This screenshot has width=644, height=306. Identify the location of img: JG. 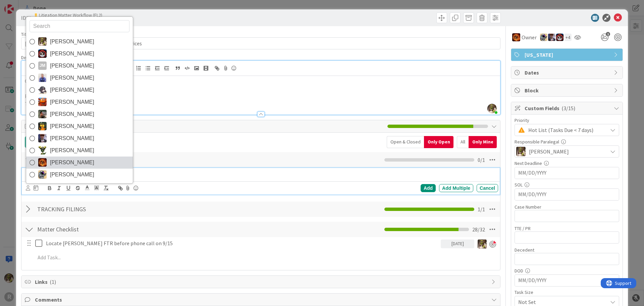
(43, 78).